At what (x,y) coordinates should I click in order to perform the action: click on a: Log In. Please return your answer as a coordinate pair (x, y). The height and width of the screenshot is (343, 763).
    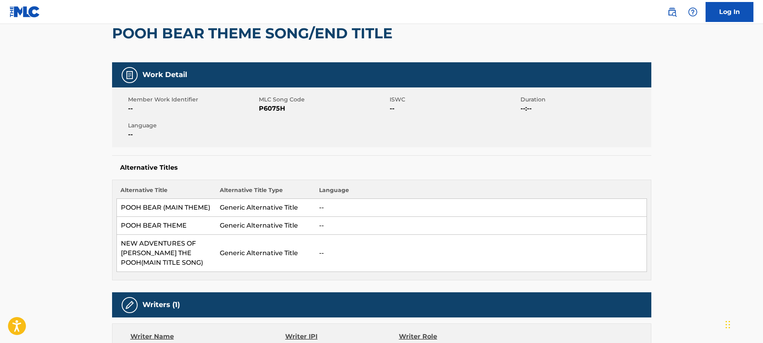
    Looking at the image, I should click on (729, 12).